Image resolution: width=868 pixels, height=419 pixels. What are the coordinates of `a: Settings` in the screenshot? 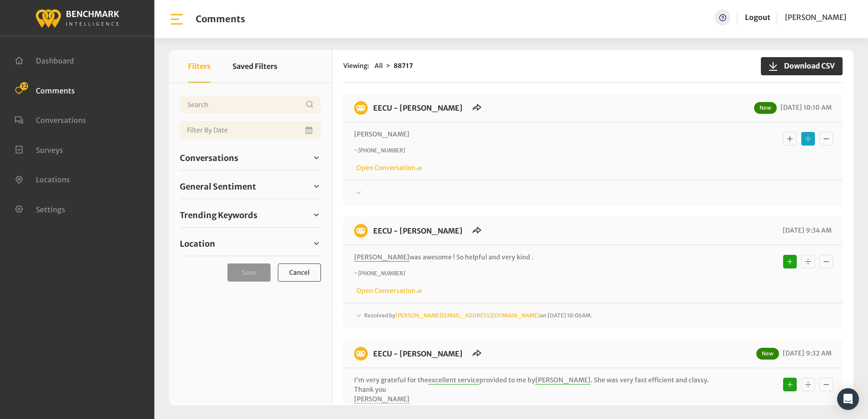 It's located at (40, 209).